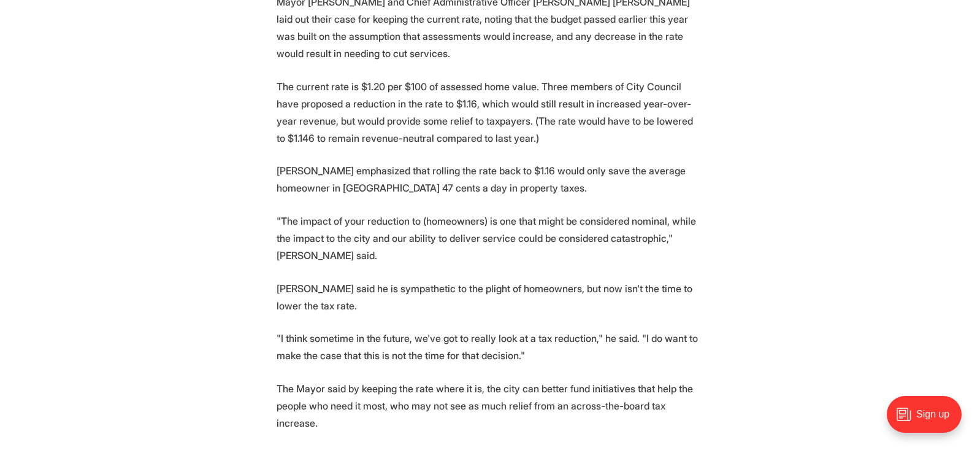  What do you see at coordinates (490, 347) in the screenshot?
I see `p: "I think sometime in the future, we've got to really look at a tax reduction," he said. "I do wan...` at bounding box center [490, 347].